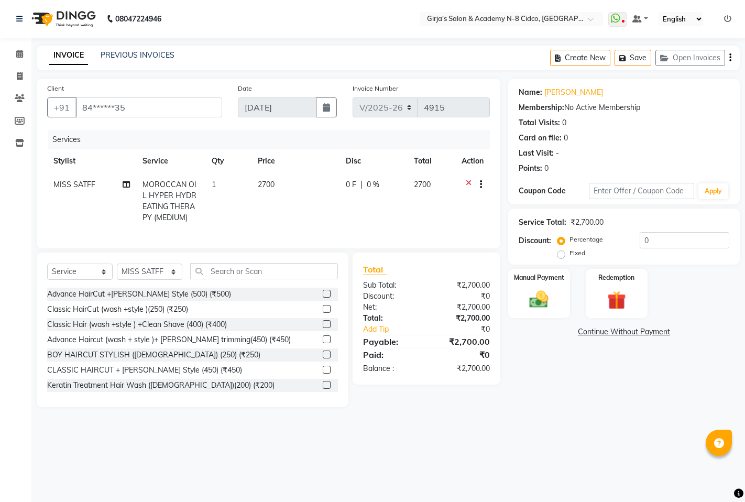 The height and width of the screenshot is (502, 745). I want to click on button: Open Invoices, so click(690, 58).